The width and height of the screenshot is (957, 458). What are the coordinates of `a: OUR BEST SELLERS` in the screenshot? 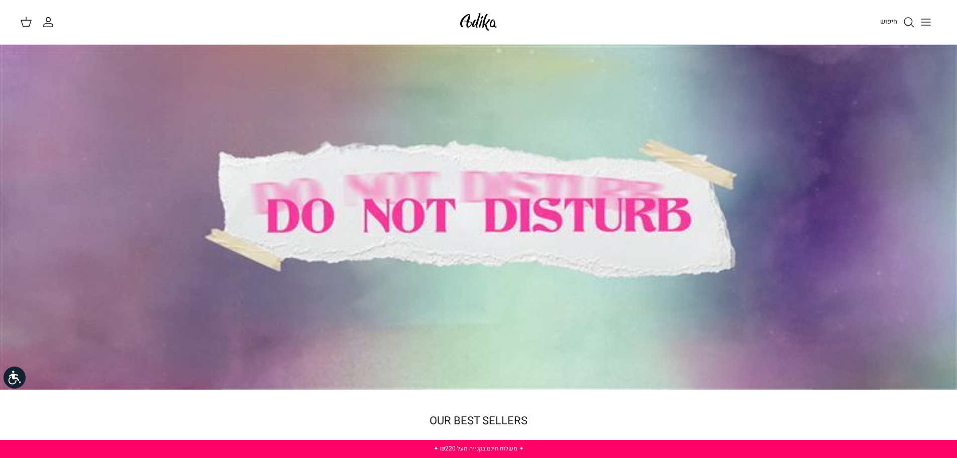 It's located at (478, 420).